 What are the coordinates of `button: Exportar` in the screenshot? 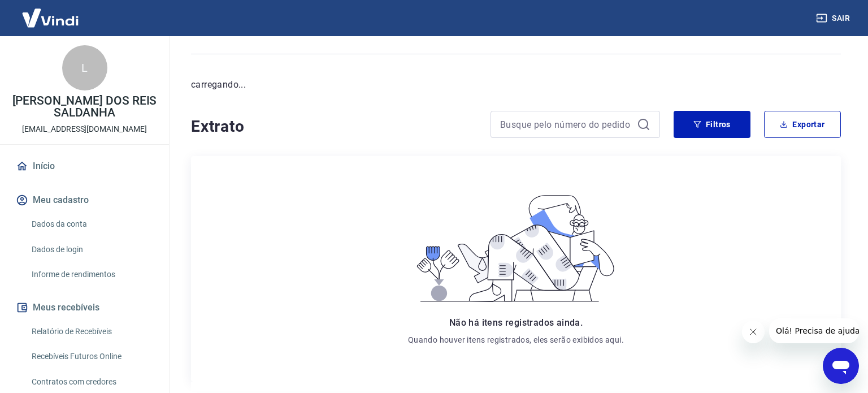 It's located at (802, 124).